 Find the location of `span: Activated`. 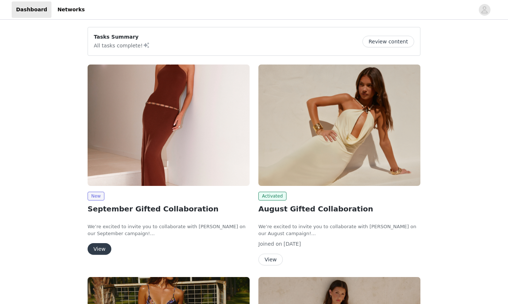

span: Activated is located at coordinates (272, 196).